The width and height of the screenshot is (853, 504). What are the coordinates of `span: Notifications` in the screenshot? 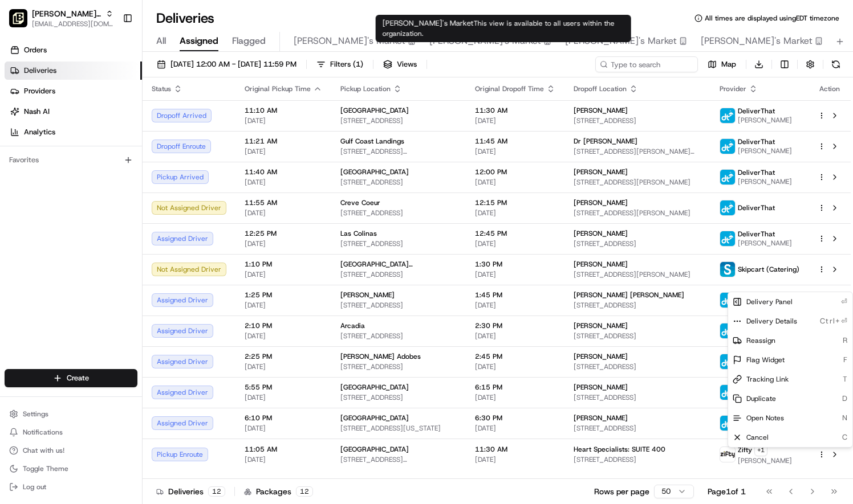 It's located at (43, 433).